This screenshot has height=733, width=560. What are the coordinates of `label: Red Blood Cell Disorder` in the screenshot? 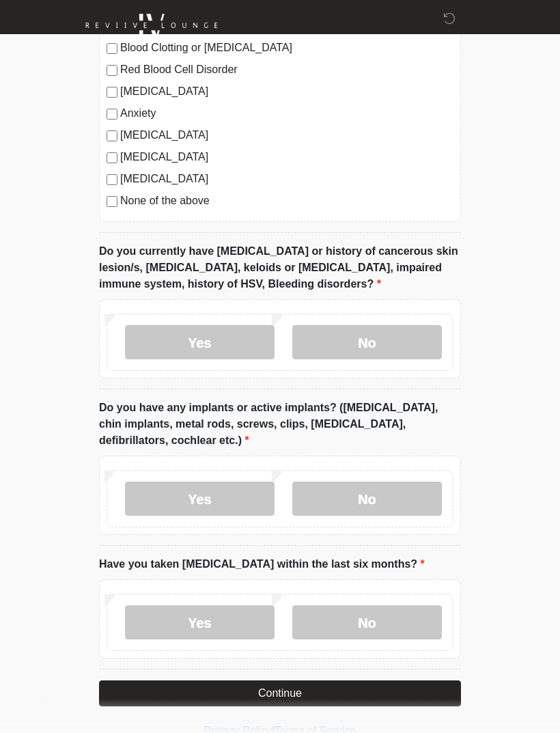 It's located at (287, 70).